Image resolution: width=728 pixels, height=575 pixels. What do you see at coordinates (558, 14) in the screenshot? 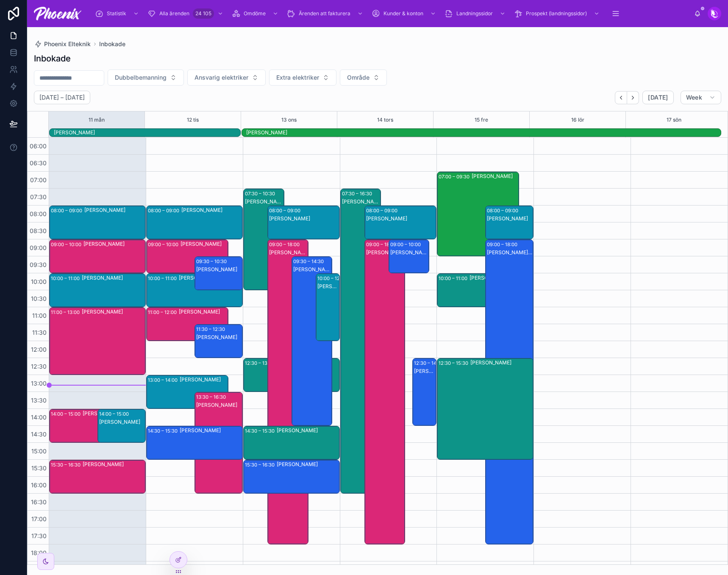
I see `a: Prospekt (landningssidor)` at bounding box center [558, 14].